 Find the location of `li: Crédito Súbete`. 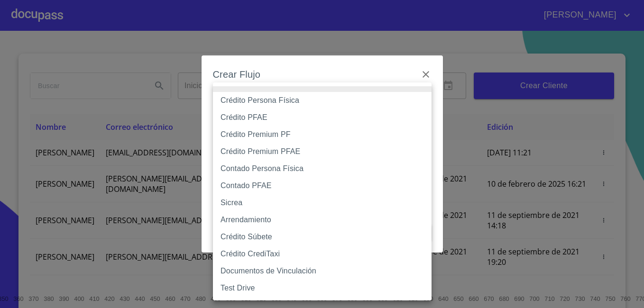

li: Crédito Súbete is located at coordinates (322, 237).